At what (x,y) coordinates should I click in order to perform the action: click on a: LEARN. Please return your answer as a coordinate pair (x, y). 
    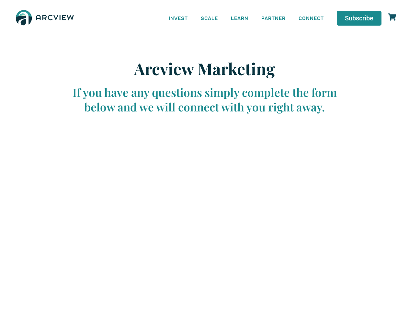
    Looking at the image, I should click on (240, 18).